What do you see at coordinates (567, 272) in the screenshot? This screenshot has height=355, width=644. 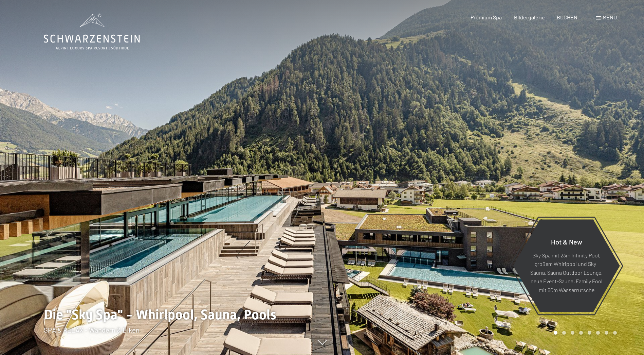 I see `p: Sky Spa mit 23m Infinity Pool, großem Whirlpool und Sky-Sauna, Sauna Outdoor Lounge, neue Event-S...` at bounding box center [567, 272].